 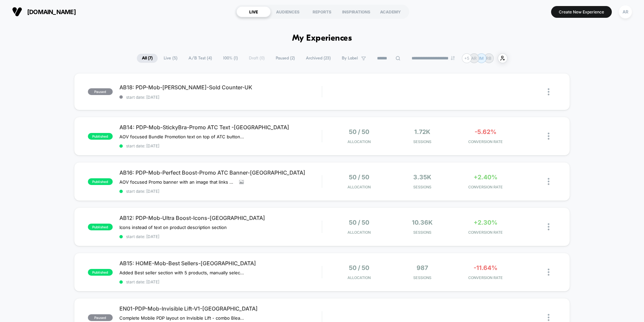 What do you see at coordinates (288, 12) in the screenshot?
I see `div: AUDIENCES` at bounding box center [288, 12].